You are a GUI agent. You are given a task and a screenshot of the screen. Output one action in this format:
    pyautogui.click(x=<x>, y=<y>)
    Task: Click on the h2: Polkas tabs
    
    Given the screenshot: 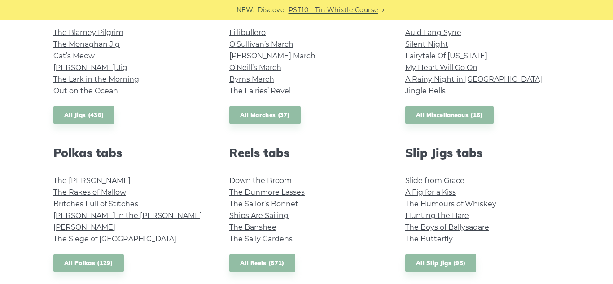 What is the action you would take?
    pyautogui.click(x=131, y=153)
    